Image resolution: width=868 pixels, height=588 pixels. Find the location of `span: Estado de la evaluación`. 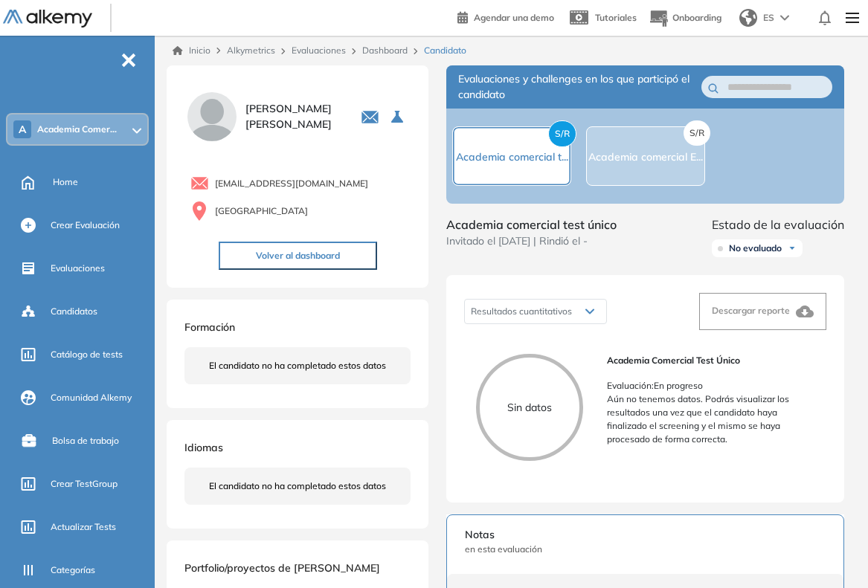

span: Estado de la evaluación is located at coordinates (778, 225).